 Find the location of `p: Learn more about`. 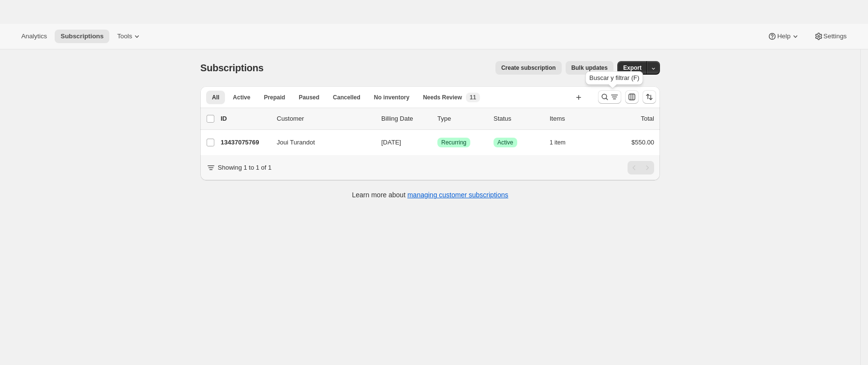

p: Learn more about is located at coordinates (430, 195).